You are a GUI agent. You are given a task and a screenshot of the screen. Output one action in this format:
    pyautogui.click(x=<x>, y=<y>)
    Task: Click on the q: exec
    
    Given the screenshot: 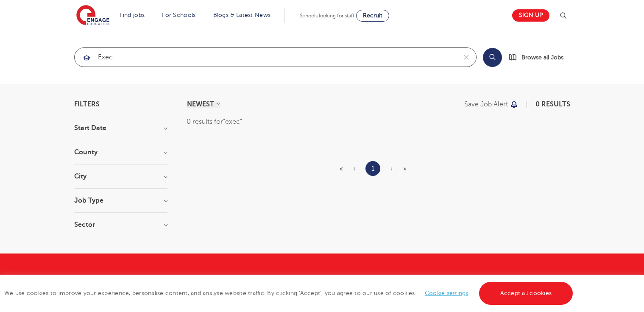 What is the action you would take?
    pyautogui.click(x=232, y=121)
    